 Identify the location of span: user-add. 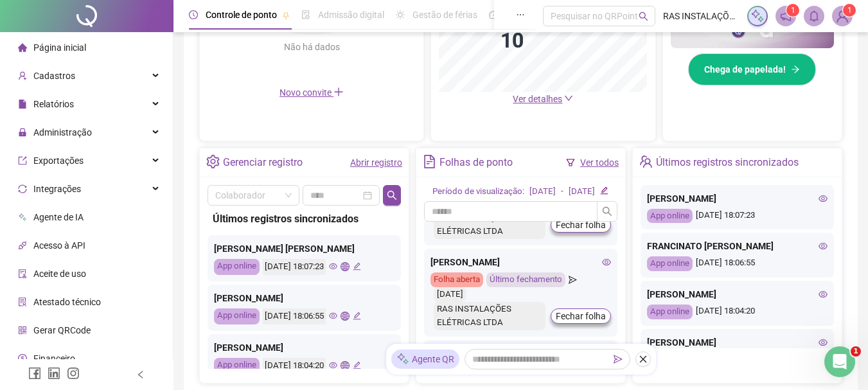
(22, 76).